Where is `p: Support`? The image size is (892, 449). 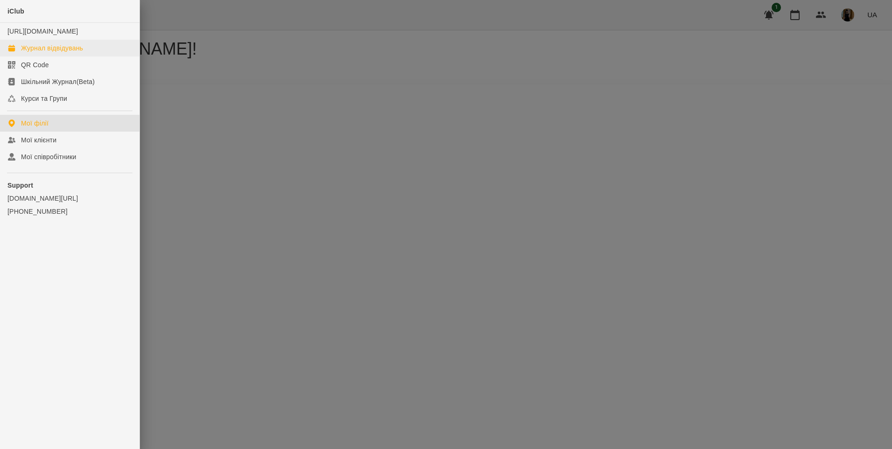
p: Support is located at coordinates (70, 185).